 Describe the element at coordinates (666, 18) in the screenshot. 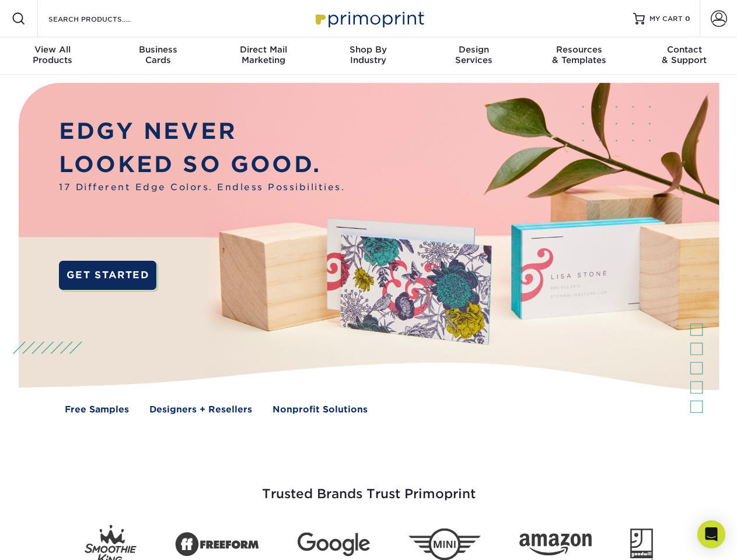

I see `span: MY CART` at that location.